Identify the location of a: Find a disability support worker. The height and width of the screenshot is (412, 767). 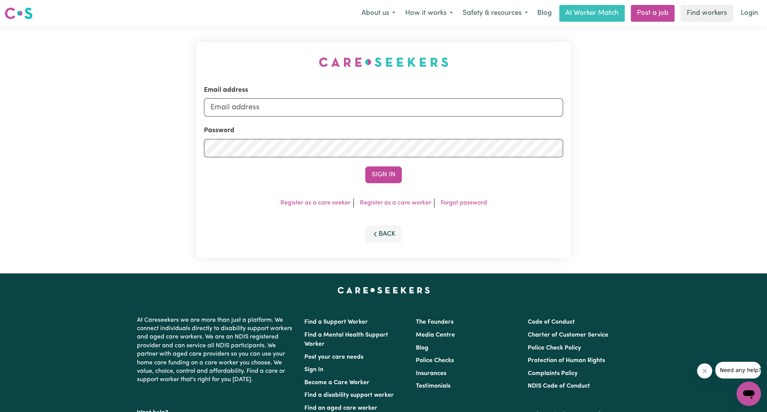
(349, 395).